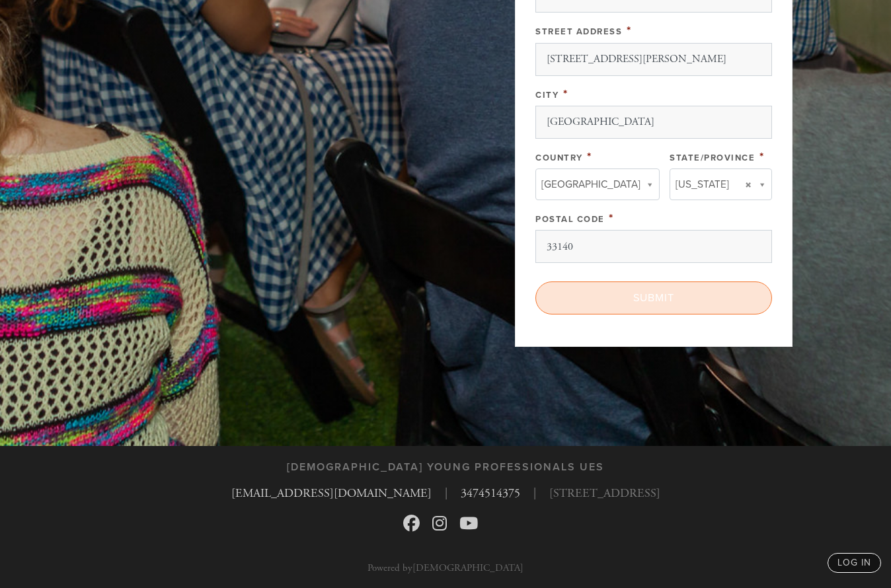 This screenshot has height=588, width=891. I want to click on label: Country, so click(559, 158).